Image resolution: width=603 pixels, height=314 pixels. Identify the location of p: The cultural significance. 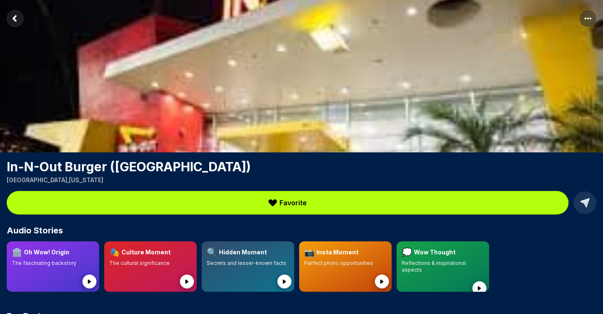
(151, 264).